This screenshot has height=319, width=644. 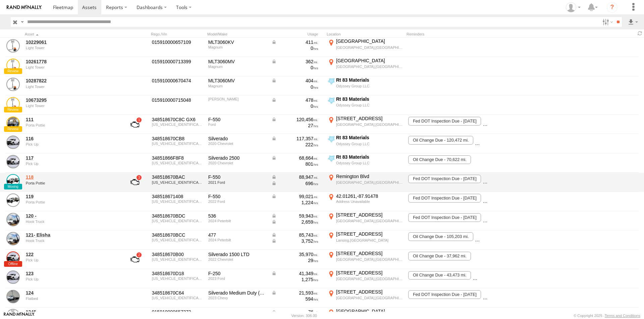 I want to click on div: 3GCNWAED2NG205134, so click(x=178, y=260).